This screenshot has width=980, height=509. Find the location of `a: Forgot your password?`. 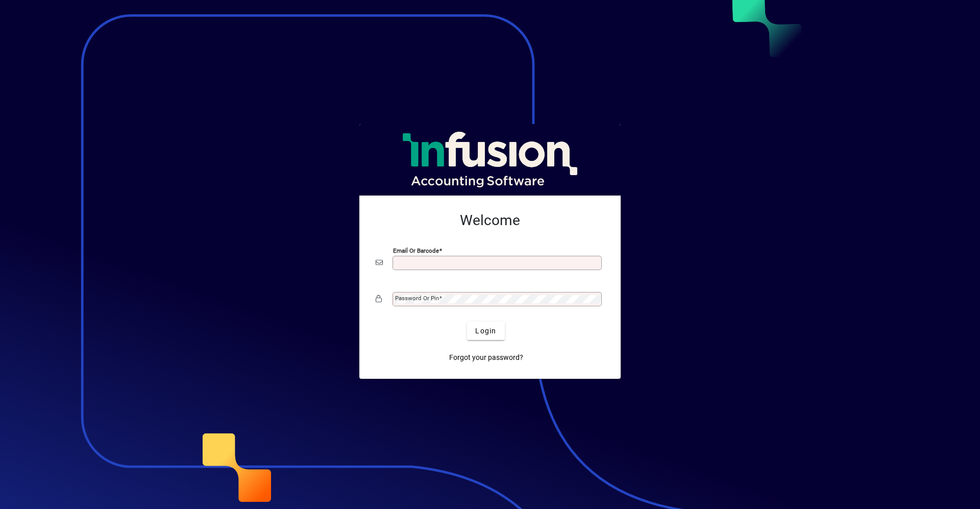

a: Forgot your password? is located at coordinates (486, 357).